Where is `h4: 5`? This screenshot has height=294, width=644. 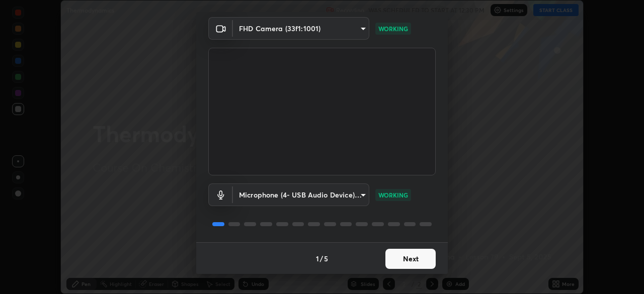 h4: 5 is located at coordinates (326, 259).